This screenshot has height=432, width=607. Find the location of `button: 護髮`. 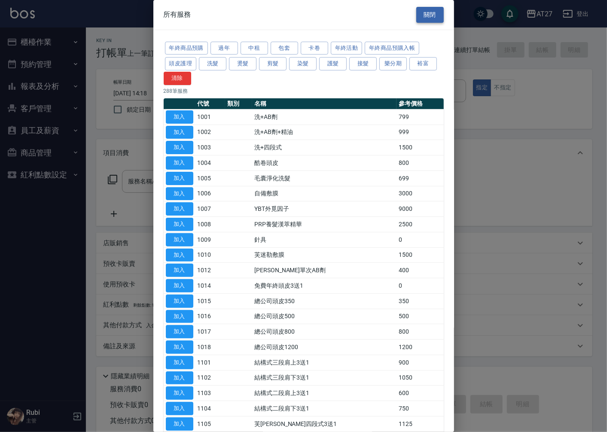

button: 護髮 is located at coordinates (333, 64).